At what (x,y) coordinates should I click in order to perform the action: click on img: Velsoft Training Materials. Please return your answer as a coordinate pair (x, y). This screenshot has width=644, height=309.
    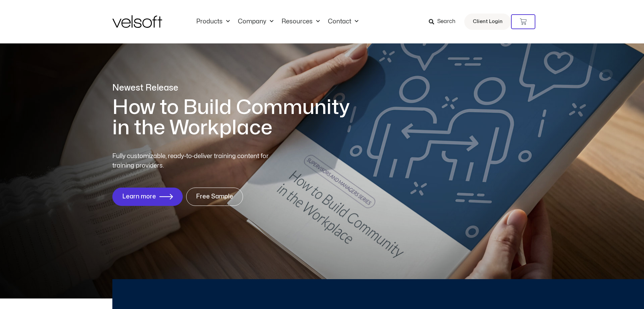
    Looking at the image, I should click on (137, 22).